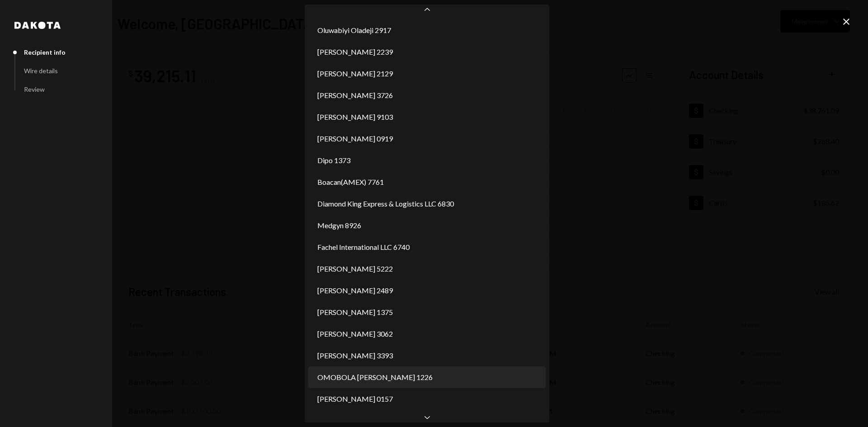  I want to click on span: Fachel International LLC 6740, so click(363, 247).